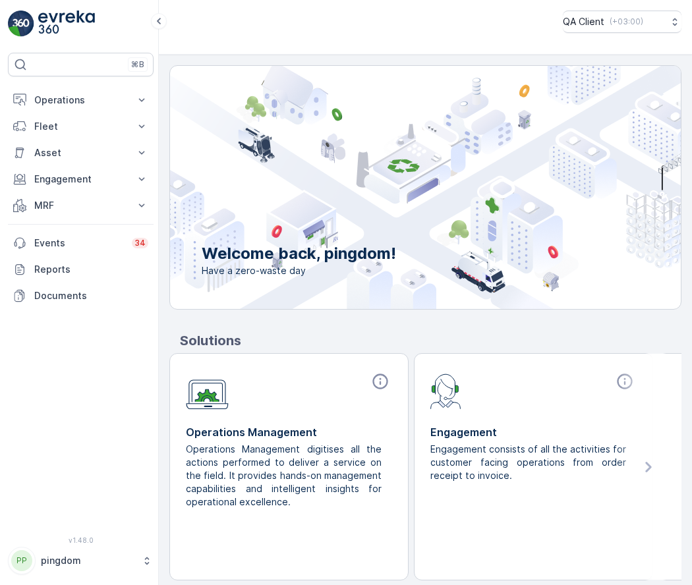  What do you see at coordinates (430, 341) in the screenshot?
I see `p: Solutions` at bounding box center [430, 341].